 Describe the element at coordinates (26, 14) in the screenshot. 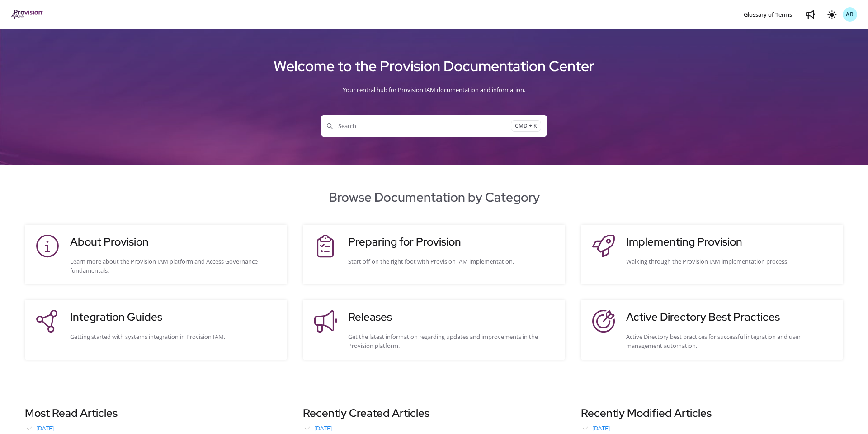

I see `a: Project logo` at that location.